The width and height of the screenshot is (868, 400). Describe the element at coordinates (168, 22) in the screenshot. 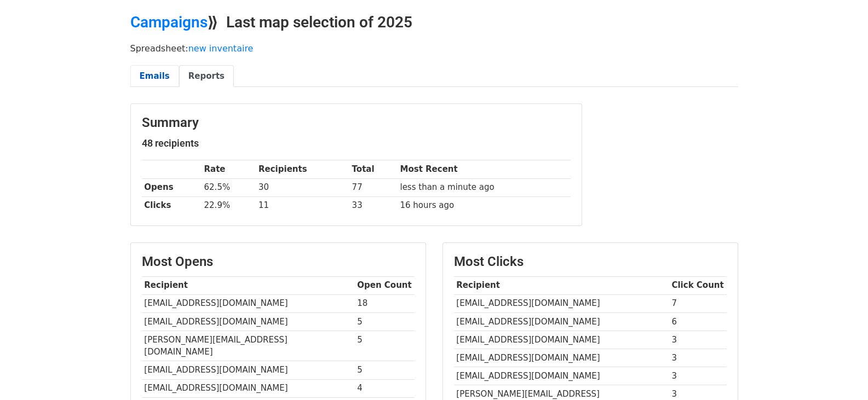

I see `a: Campaigns` at that location.